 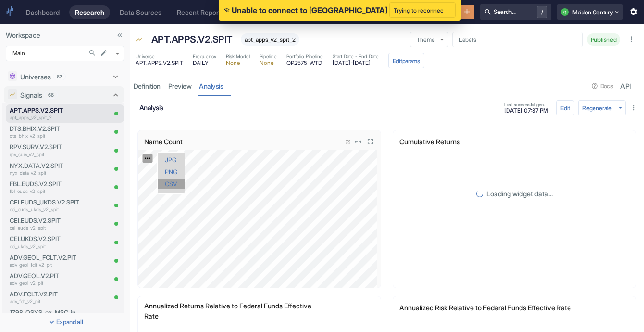 I want to click on span: Published, so click(x=603, y=39).